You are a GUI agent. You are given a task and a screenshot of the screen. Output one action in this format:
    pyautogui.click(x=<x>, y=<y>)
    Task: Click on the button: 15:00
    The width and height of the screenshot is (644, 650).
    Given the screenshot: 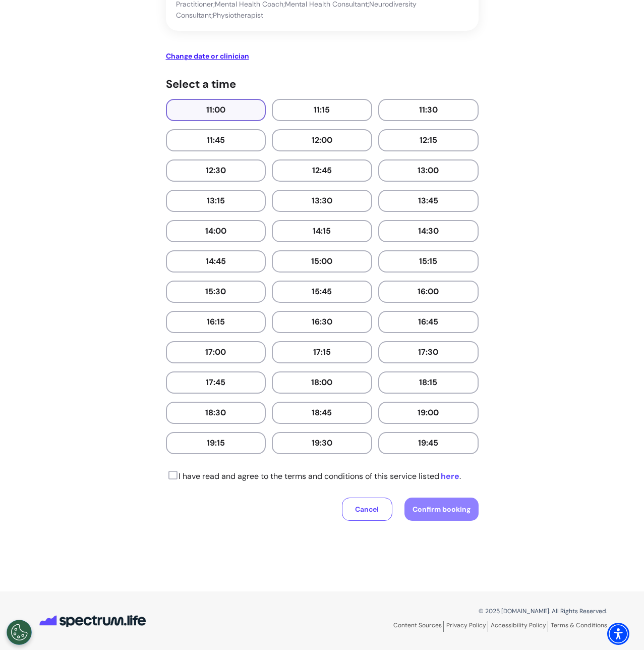 What is the action you would take?
    pyautogui.click(x=322, y=261)
    